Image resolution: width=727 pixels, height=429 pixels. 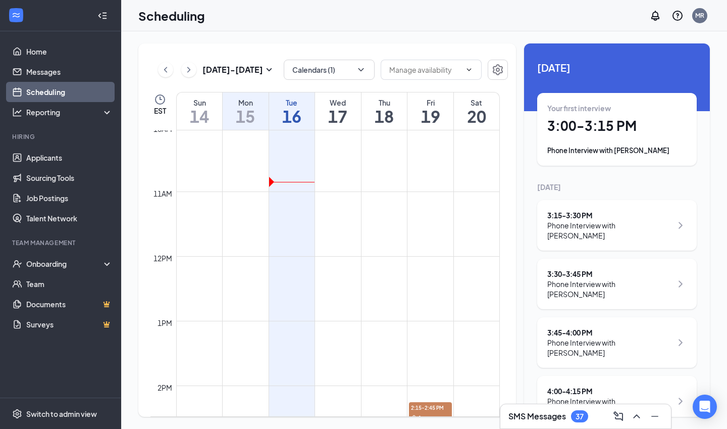 What do you see at coordinates (69, 72) in the screenshot?
I see `a: Messages` at bounding box center [69, 72].